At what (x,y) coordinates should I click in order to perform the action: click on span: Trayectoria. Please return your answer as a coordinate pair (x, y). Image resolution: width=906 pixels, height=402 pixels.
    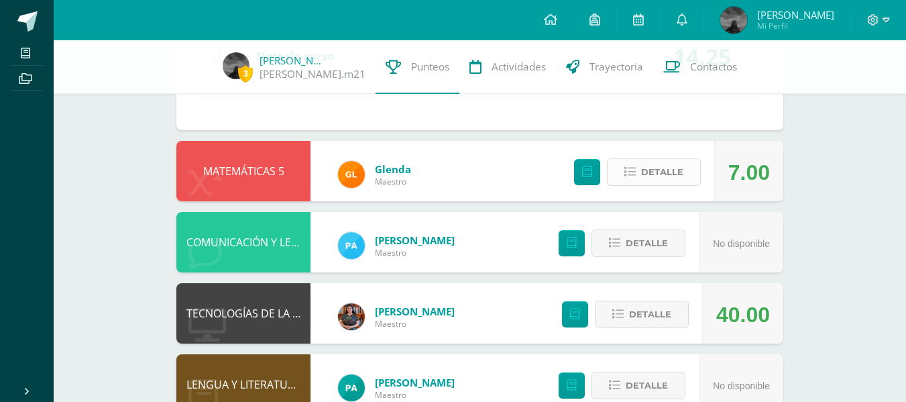
    Looking at the image, I should click on (617, 66).